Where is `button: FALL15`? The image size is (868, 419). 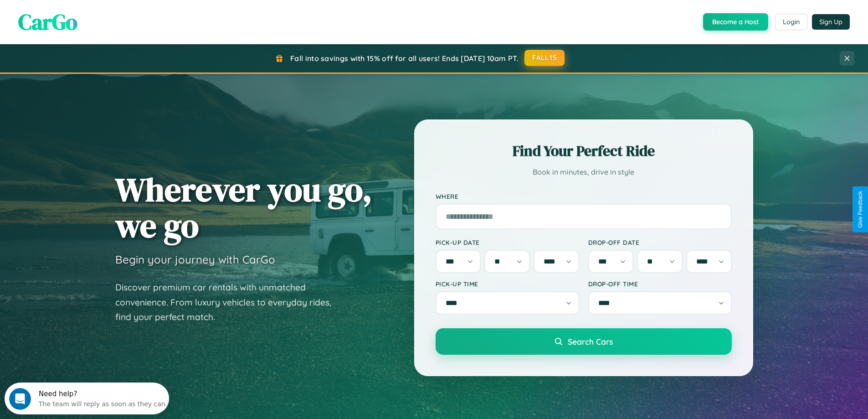 button: FALL15 is located at coordinates (545, 58).